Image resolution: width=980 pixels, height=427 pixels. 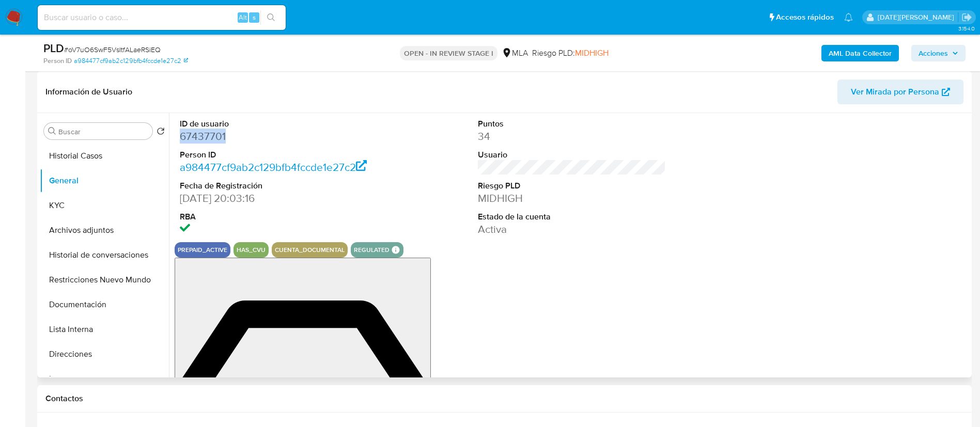 What do you see at coordinates (933, 53) in the screenshot?
I see `span: Acciones` at bounding box center [933, 53].